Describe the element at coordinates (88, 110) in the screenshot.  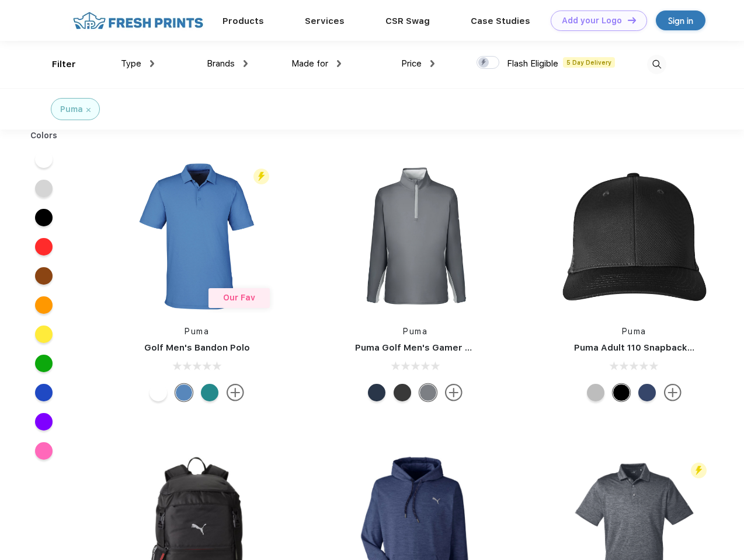
I see `img: filter_cancel.svg` at that location.